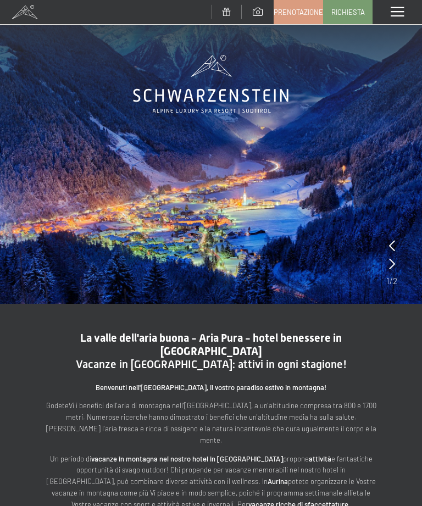 The height and width of the screenshot is (506, 422). I want to click on span: 1, so click(388, 281).